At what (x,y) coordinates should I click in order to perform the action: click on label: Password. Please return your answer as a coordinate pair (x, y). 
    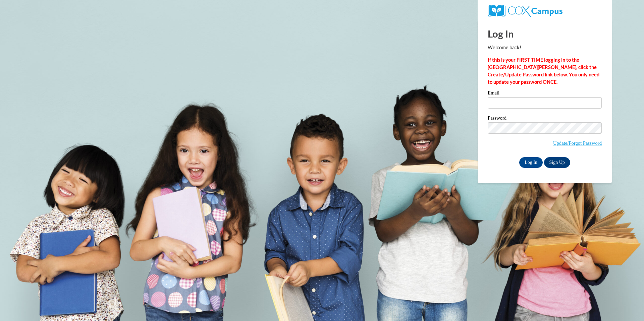
    Looking at the image, I should click on (545, 119).